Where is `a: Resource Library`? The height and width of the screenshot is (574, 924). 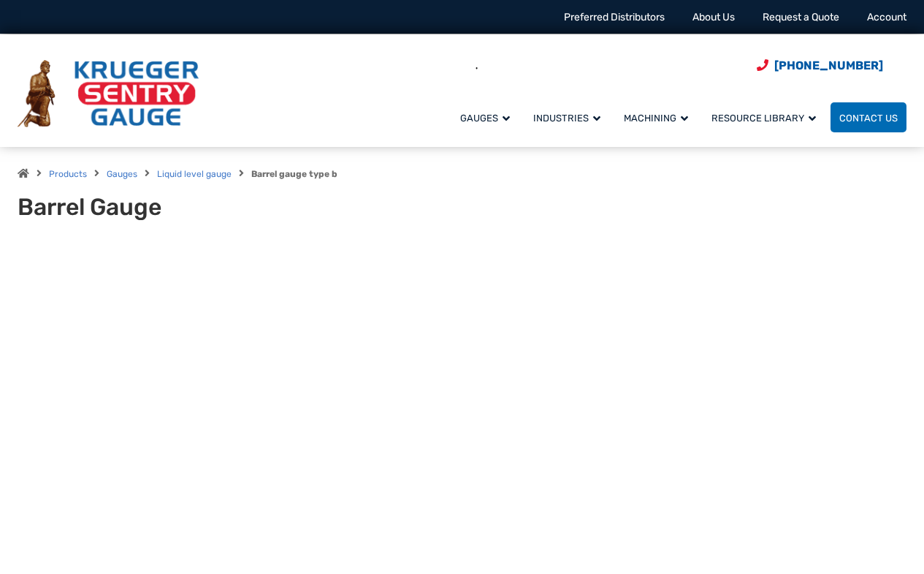 a: Resource Library is located at coordinates (767, 117).